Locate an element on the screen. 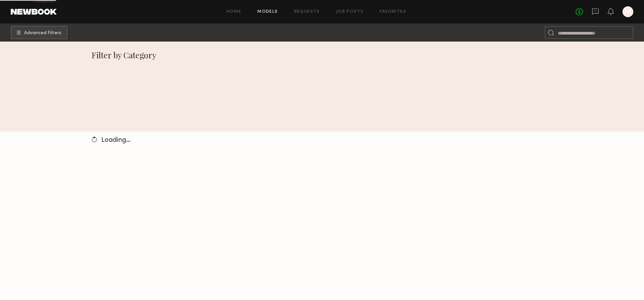 The height and width of the screenshot is (300, 644). span: Advanced Filters is located at coordinates (42, 33).